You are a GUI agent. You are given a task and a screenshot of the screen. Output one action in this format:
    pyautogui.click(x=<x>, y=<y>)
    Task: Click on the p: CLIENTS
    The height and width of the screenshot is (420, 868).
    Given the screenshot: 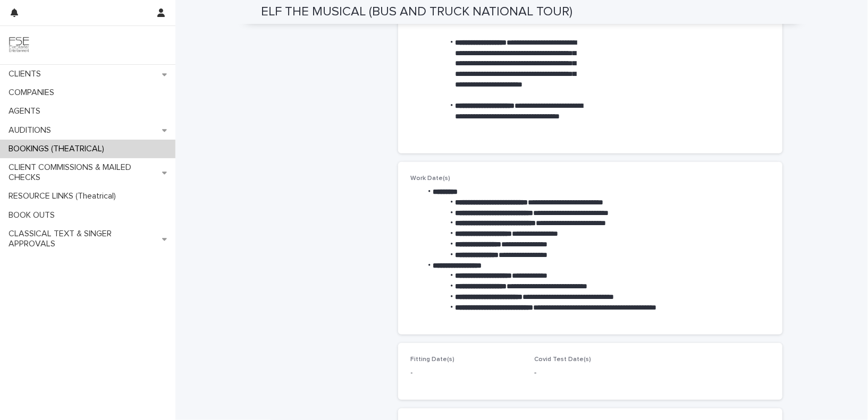 What is the action you would take?
    pyautogui.click(x=26, y=74)
    